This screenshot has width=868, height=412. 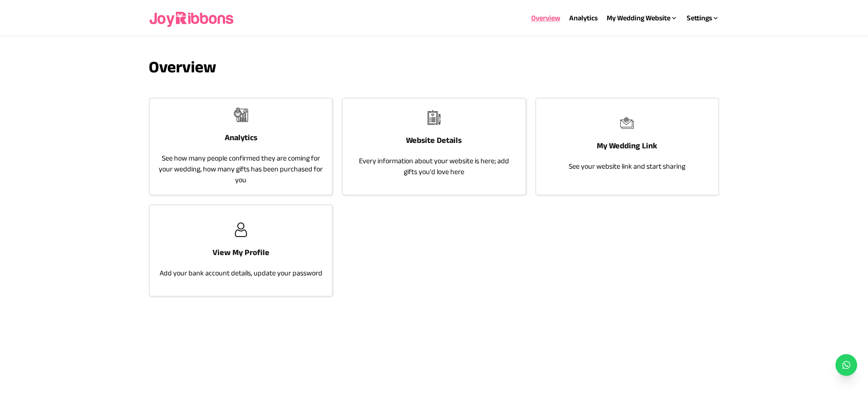 I want to click on h3: Analytics, so click(x=241, y=138).